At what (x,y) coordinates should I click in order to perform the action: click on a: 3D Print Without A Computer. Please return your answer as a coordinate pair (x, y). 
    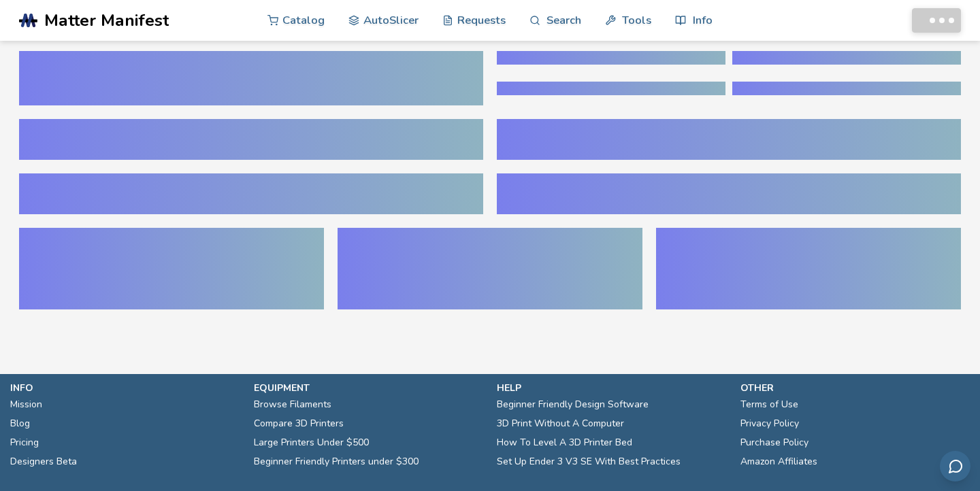
    Looking at the image, I should click on (560, 424).